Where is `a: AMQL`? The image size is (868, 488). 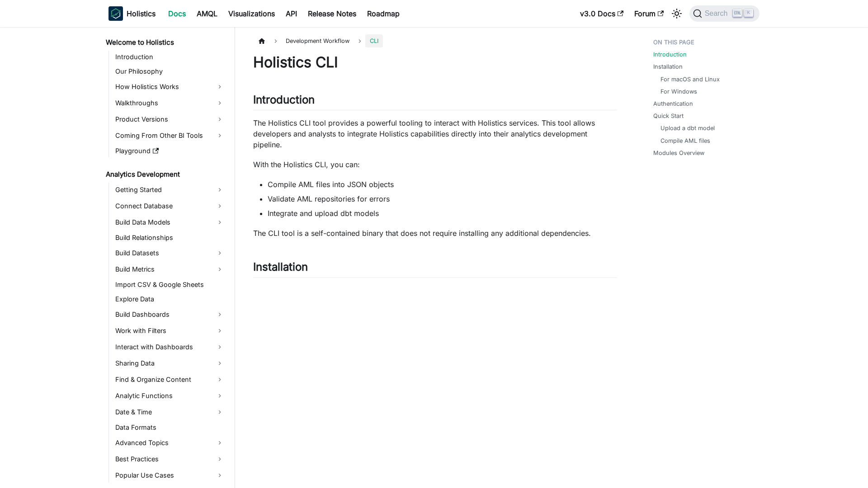 a: AMQL is located at coordinates (207, 13).